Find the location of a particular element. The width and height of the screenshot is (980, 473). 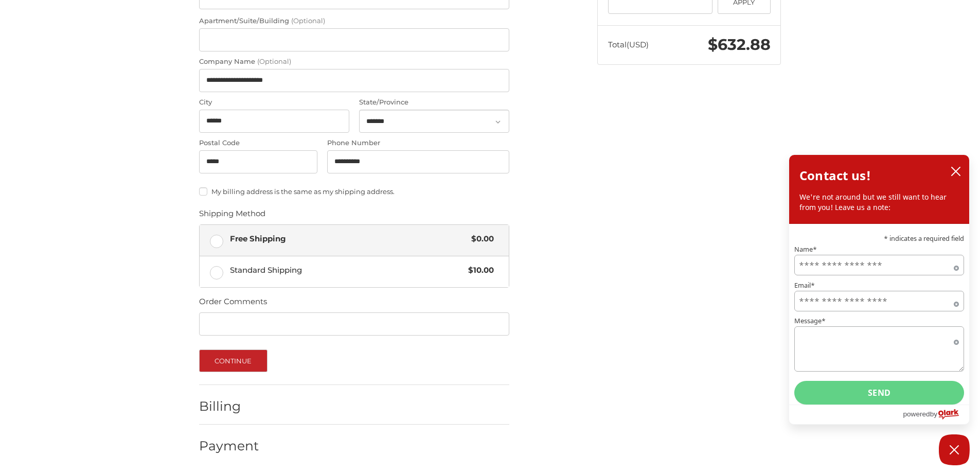

label: Email* is located at coordinates (879, 285).